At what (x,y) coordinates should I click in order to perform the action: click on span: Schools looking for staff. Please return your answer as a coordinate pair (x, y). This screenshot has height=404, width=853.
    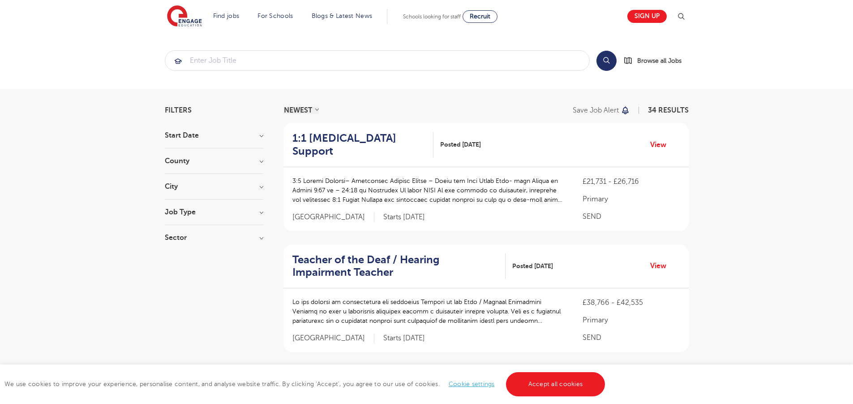
    Looking at the image, I should click on (432, 17).